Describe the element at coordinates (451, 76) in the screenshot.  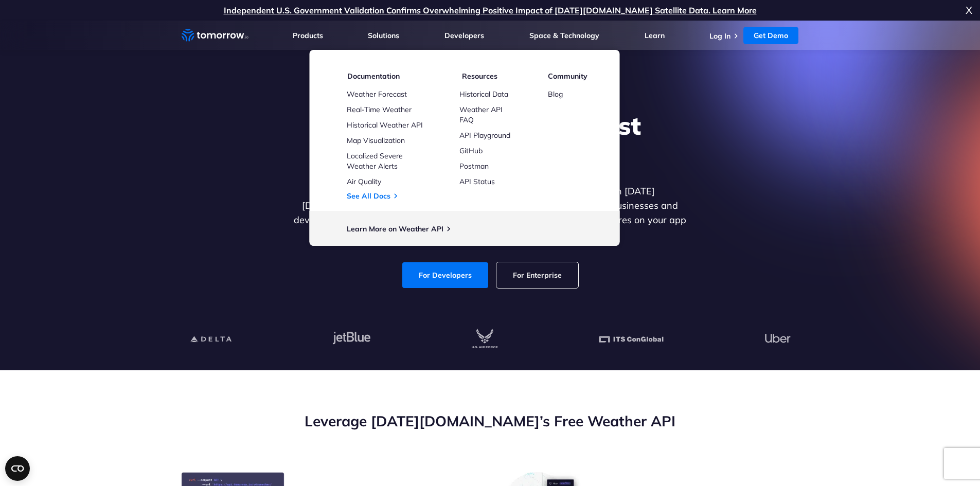
I see `img: brackets.svg` at that location.